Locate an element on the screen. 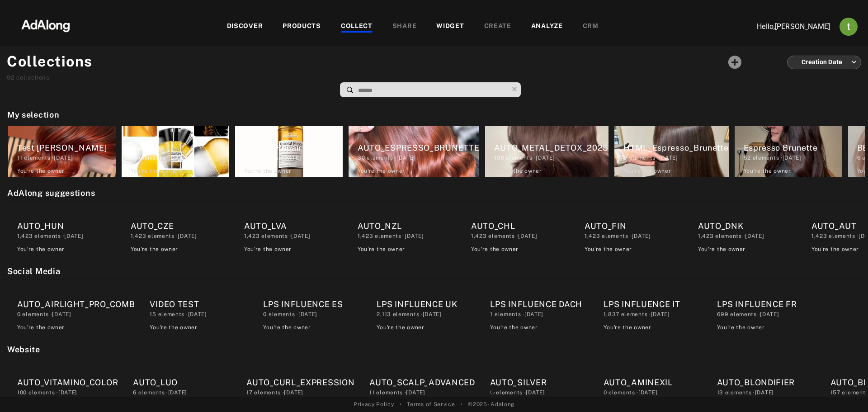 The image size is (868, 412). div: AUTO_LVA is located at coordinates (293, 226).